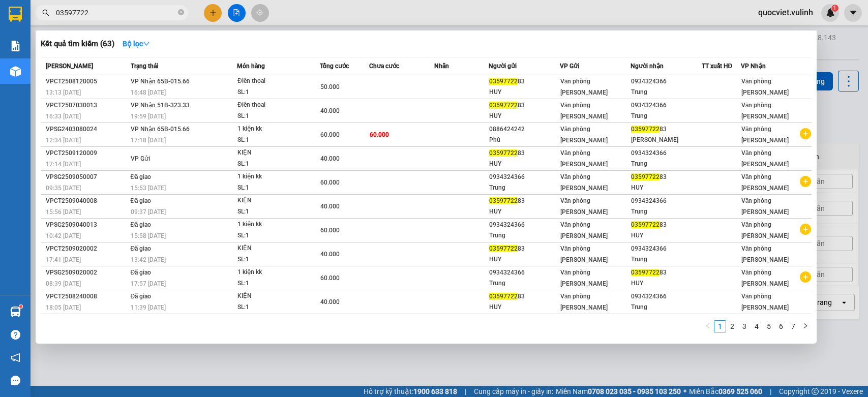 This screenshot has width=868, height=397. Describe the element at coordinates (720, 326) in the screenshot. I see `li: 1` at that location.